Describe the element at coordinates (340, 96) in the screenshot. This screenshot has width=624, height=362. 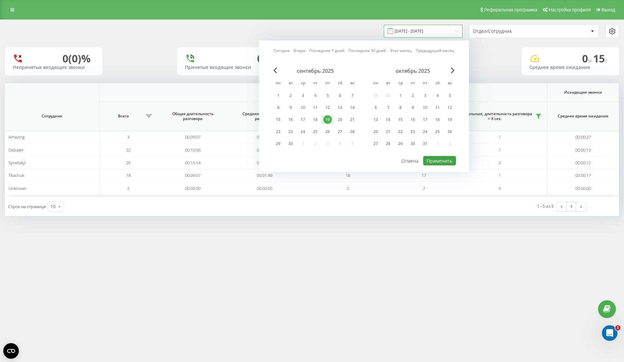
I see `div: 6` at that location.